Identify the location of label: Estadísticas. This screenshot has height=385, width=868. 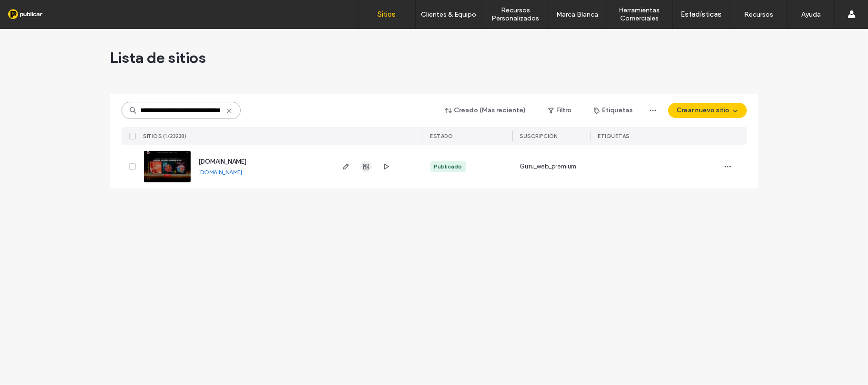
(702, 14).